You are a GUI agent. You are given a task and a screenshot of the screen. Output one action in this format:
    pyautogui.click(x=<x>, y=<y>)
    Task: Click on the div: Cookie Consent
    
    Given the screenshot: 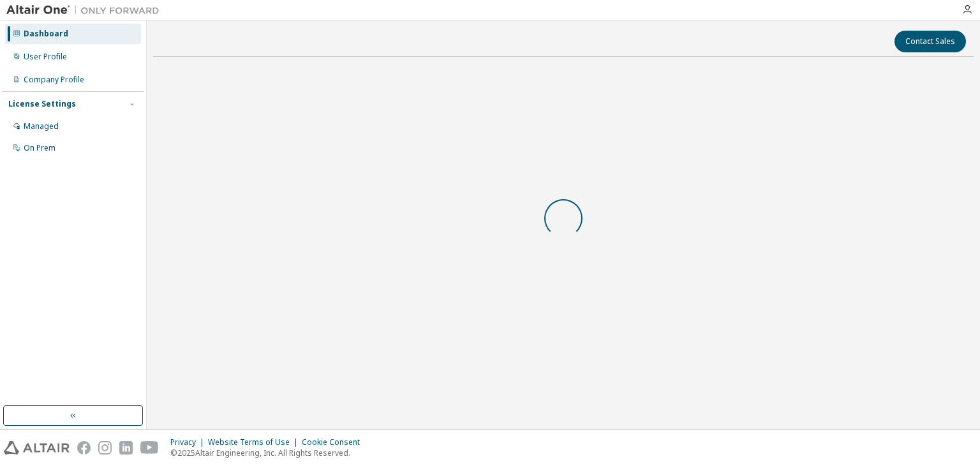 What is the action you would take?
    pyautogui.click(x=334, y=442)
    